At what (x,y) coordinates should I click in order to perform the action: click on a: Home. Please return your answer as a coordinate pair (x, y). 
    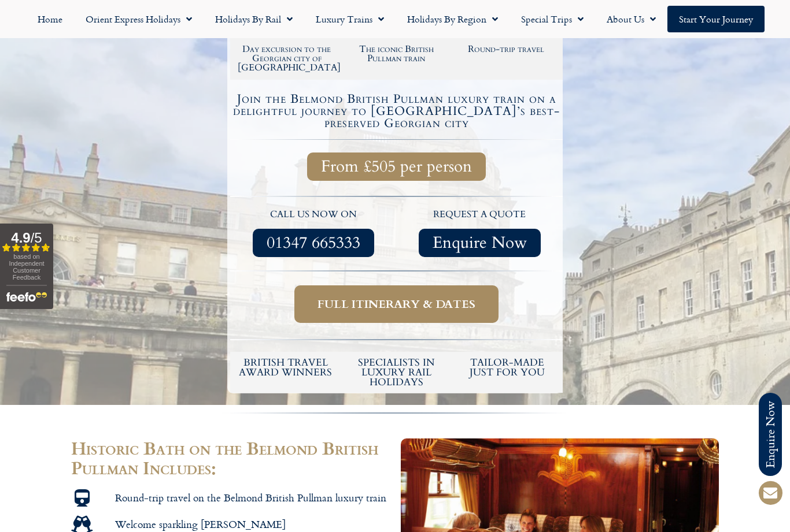
    Looking at the image, I should click on (50, 19).